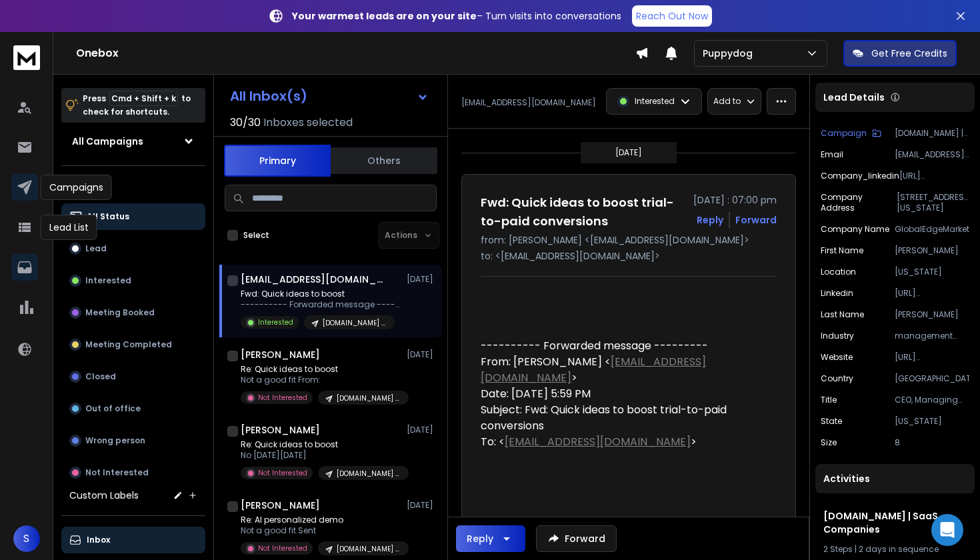  What do you see at coordinates (108, 217) in the screenshot?
I see `p: All Status` at bounding box center [108, 217].